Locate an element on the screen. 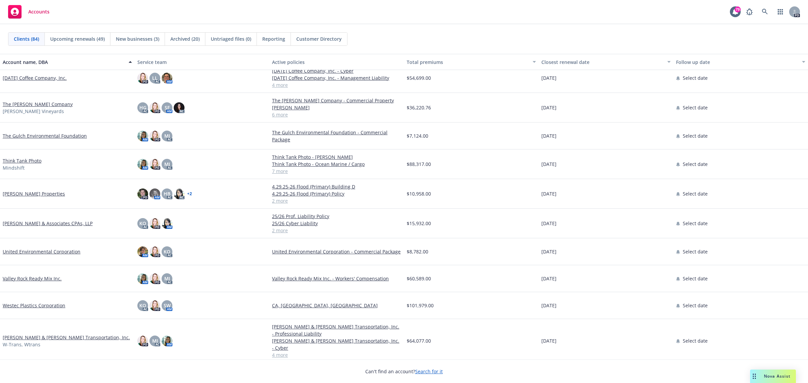 This screenshot has width=808, height=383. a: Accounts is located at coordinates (29, 12).